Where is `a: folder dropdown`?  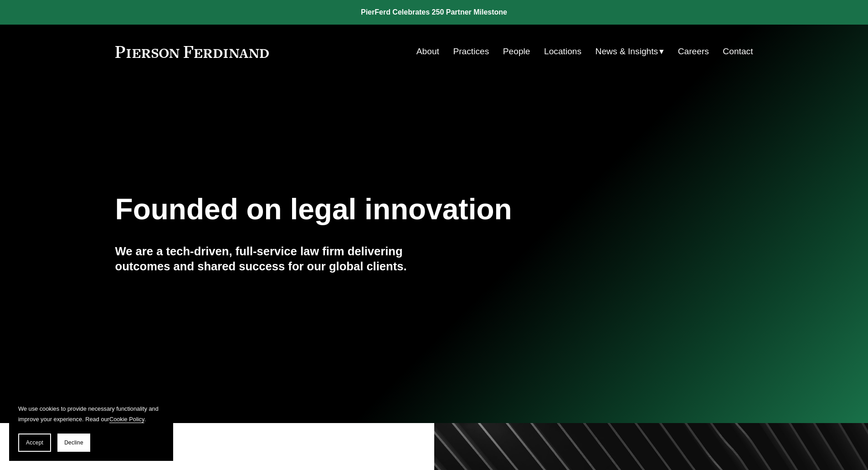
a: folder dropdown is located at coordinates (630, 51).